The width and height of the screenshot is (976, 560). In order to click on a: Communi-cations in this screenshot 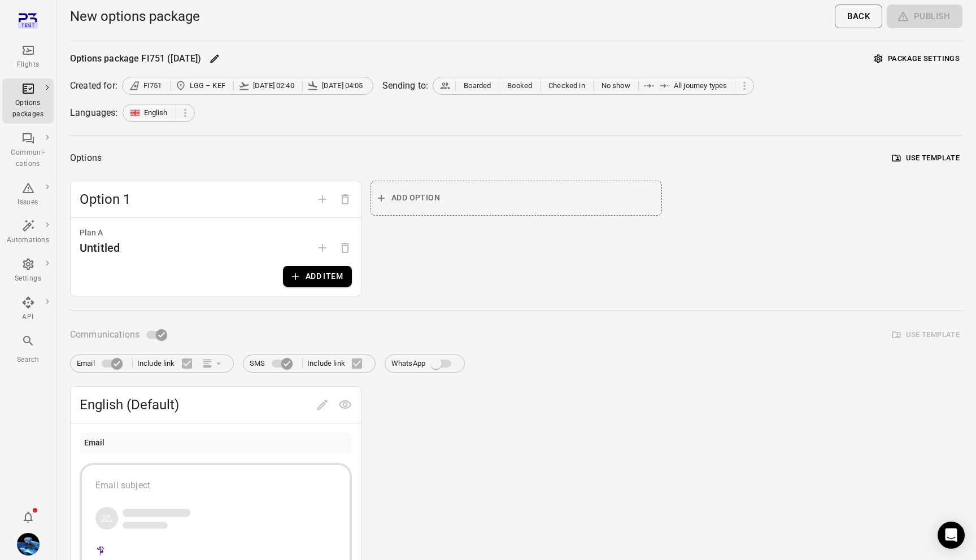, I will do `click(27, 150)`.